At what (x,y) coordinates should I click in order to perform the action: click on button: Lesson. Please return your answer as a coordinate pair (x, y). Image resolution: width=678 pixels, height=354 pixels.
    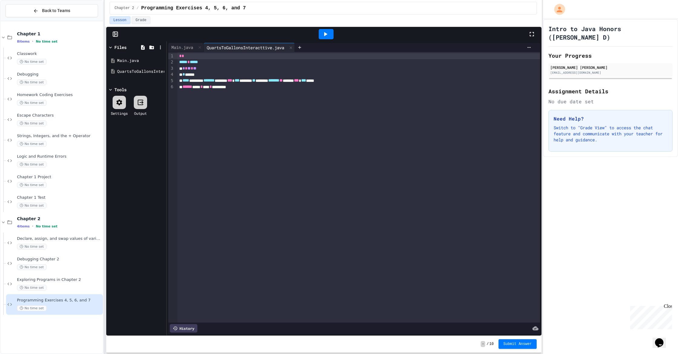
    Looking at the image, I should click on (120, 20).